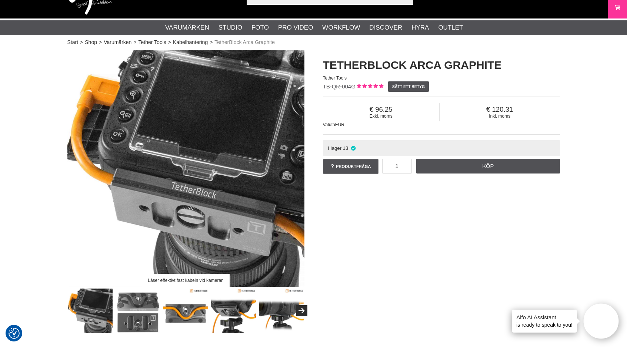 The height and width of the screenshot is (347, 627). What do you see at coordinates (186, 168) in the screenshot?
I see `a: Låser effektivt fast kabeln vid kameran` at bounding box center [186, 168].